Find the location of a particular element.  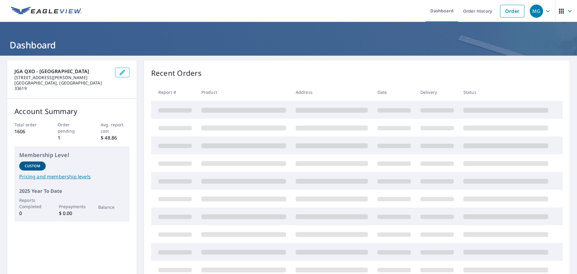

p: Custom is located at coordinates (32, 166).